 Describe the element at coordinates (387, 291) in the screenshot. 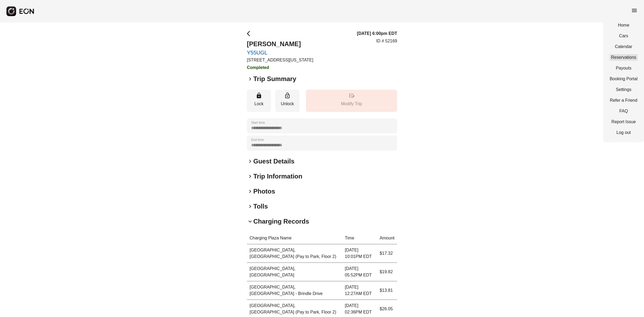

I see `td: $13.81` at that location.